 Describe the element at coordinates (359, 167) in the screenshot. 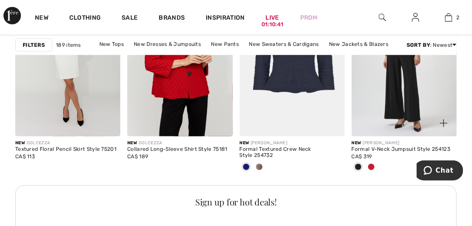

I see `div: Black` at that location.